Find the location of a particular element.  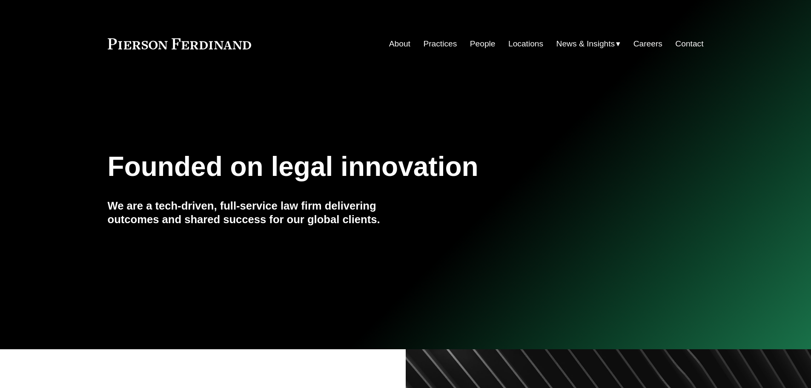

a: People is located at coordinates (483, 44).